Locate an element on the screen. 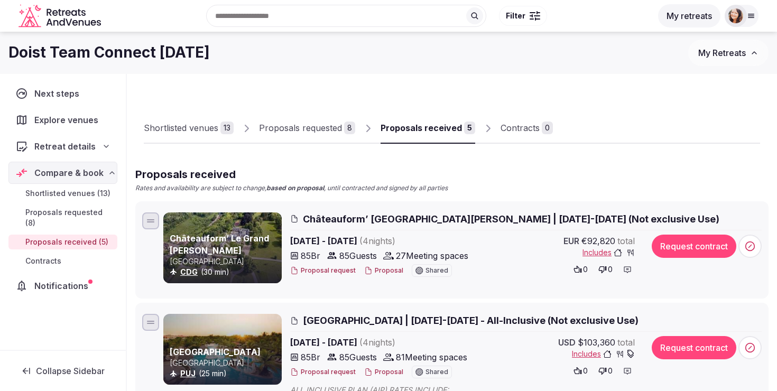  div: 13 is located at coordinates (227, 128).